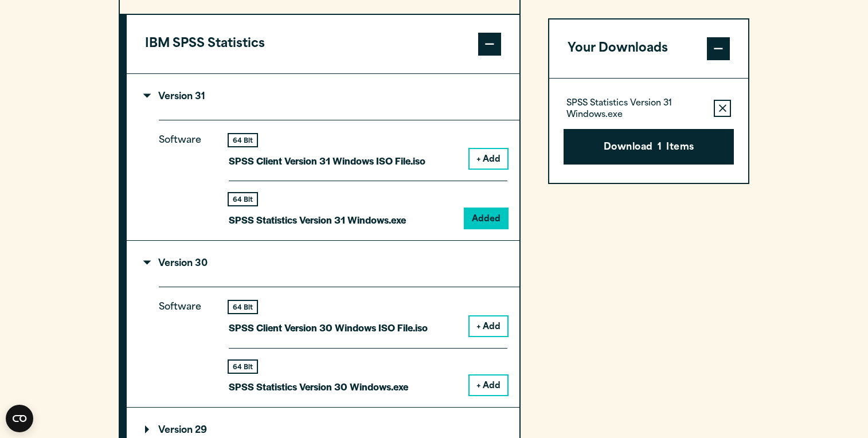  Describe the element at coordinates (323, 44) in the screenshot. I see `button: IBM SPSS Statistics` at that location.